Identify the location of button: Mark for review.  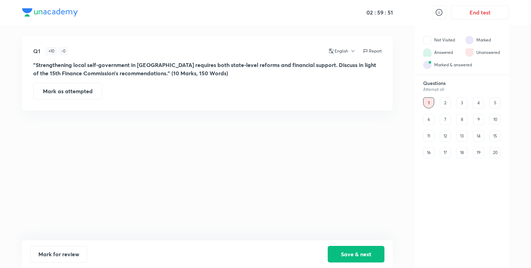
(59, 254).